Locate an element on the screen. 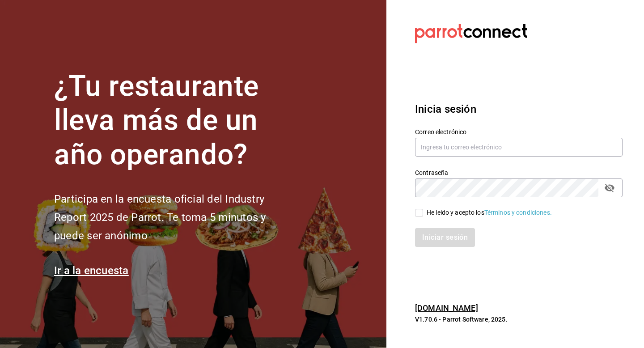 Image resolution: width=644 pixels, height=348 pixels. h2: Participa en la encuesta oficial del Industry Report 2025 de Parrot. Te toma 5 minutos y puede se... is located at coordinates (175, 218).